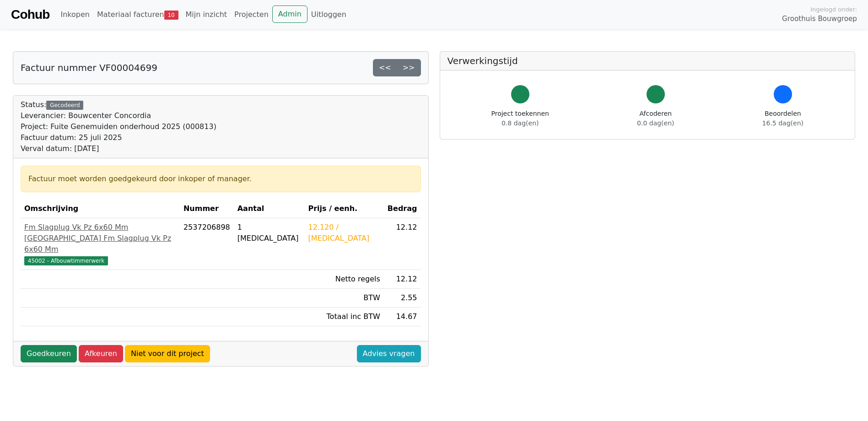 The width and height of the screenshot is (868, 421). Describe the element at coordinates (118, 137) in the screenshot. I see `div: Factuur datum: 25 juli 2025` at that location.